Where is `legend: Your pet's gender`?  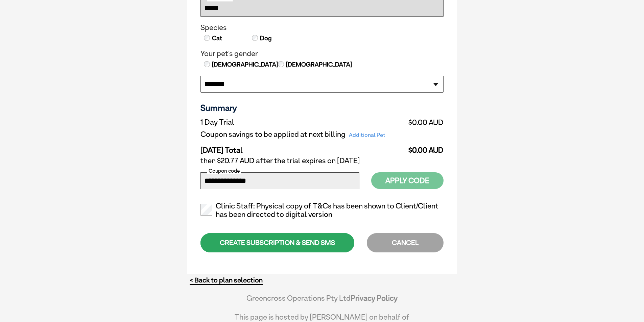 legend: Your pet's gender is located at coordinates (322, 54).